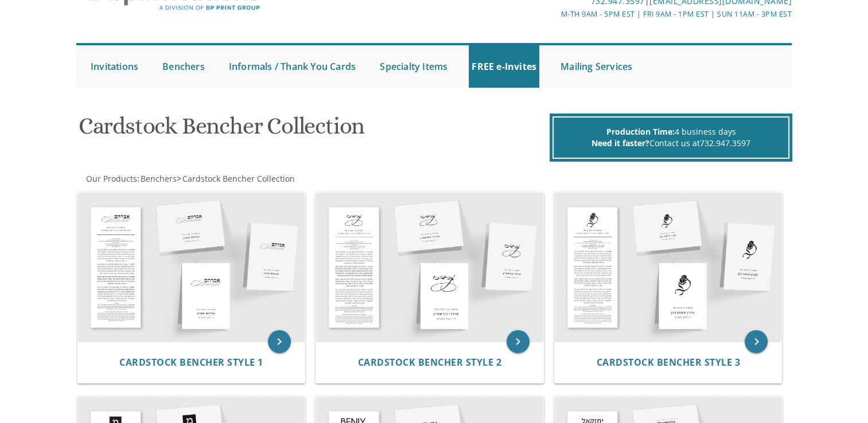  I want to click on a: Invitations, so click(114, 67).